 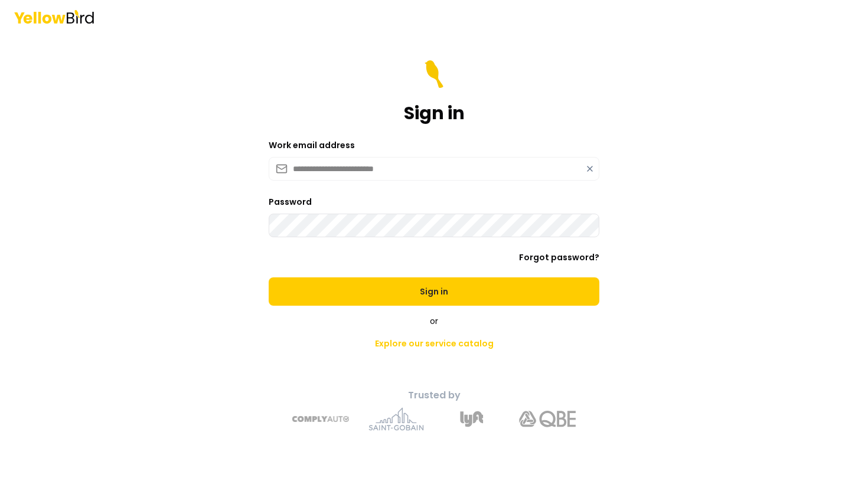 What do you see at coordinates (434, 114) in the screenshot?
I see `h1: Sign in` at bounding box center [434, 114].